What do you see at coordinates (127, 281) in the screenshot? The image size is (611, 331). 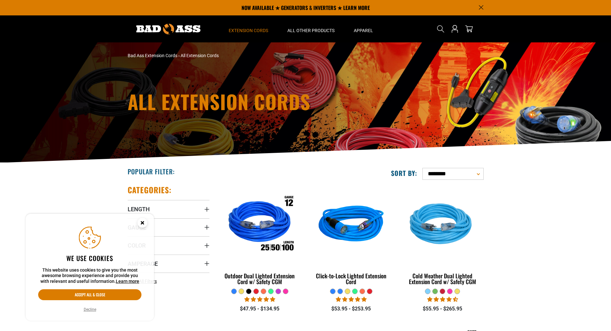 I see `a: Learn more` at bounding box center [127, 281].